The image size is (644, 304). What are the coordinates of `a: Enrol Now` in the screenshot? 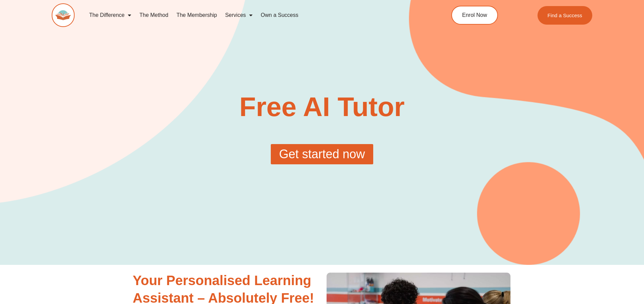 It's located at (475, 15).